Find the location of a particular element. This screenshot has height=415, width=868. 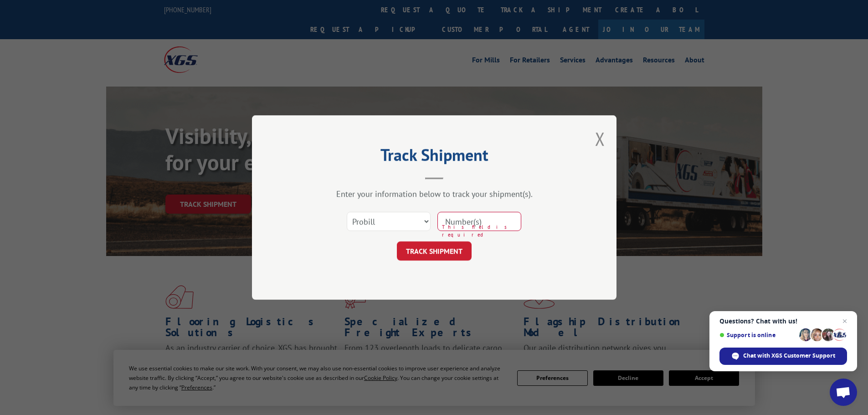

h2: Track Shipment is located at coordinates (434, 157).